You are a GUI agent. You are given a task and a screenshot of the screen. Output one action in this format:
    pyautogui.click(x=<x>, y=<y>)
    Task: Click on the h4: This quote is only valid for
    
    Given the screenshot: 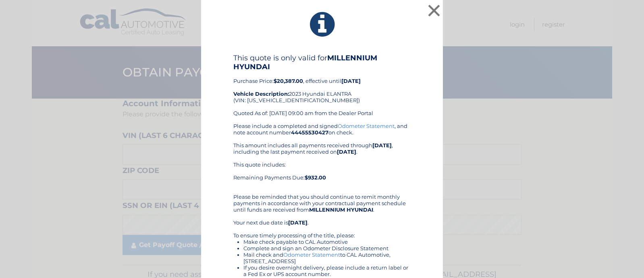 What is the action you would take?
    pyautogui.click(x=322, y=63)
    